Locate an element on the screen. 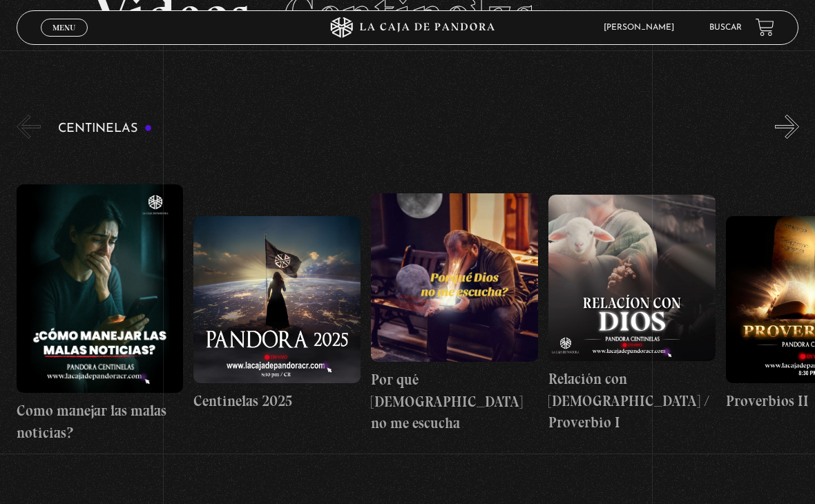 The width and height of the screenshot is (815, 504). a: Centinelas 2025 is located at coordinates (277, 313).